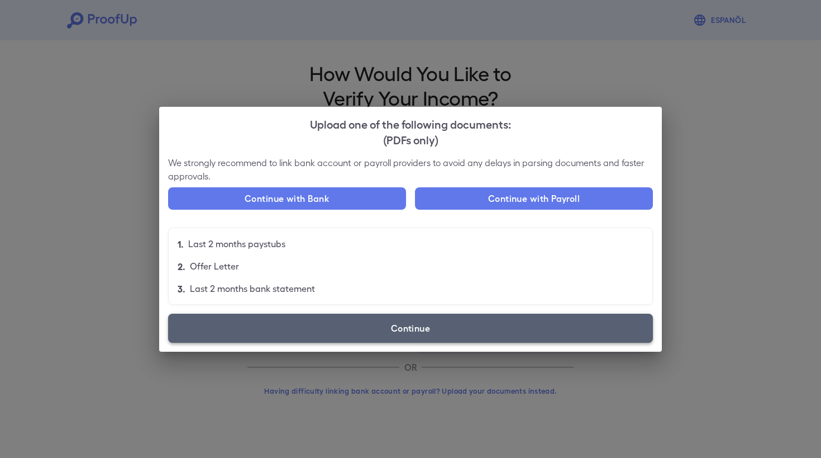 This screenshot has height=458, width=821. What do you see at coordinates (534, 198) in the screenshot?
I see `button: Continue with Payroll` at bounding box center [534, 198].